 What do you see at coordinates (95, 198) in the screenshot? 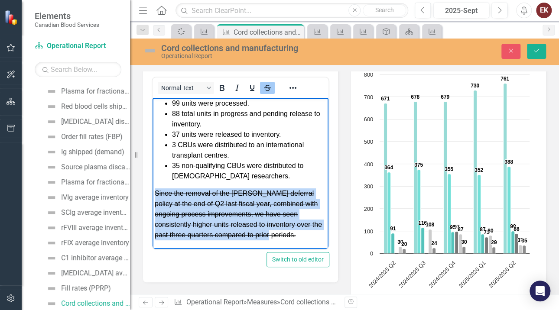
I see `div: IVIg average inventory` at bounding box center [95, 198].